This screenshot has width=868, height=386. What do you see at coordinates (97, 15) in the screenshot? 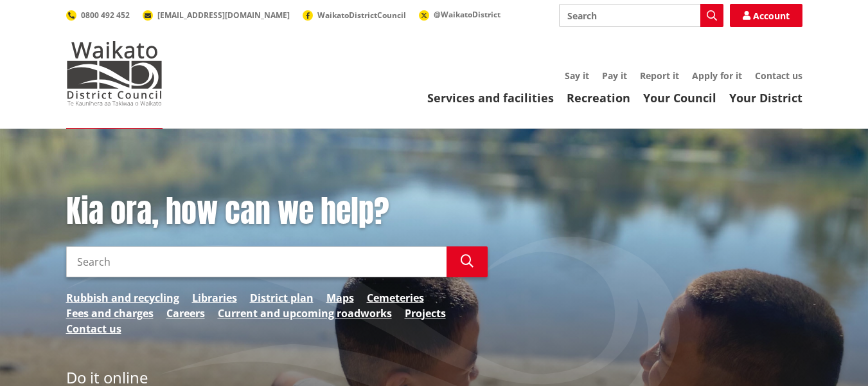
I see `a: 0800 492 452` at bounding box center [97, 15].